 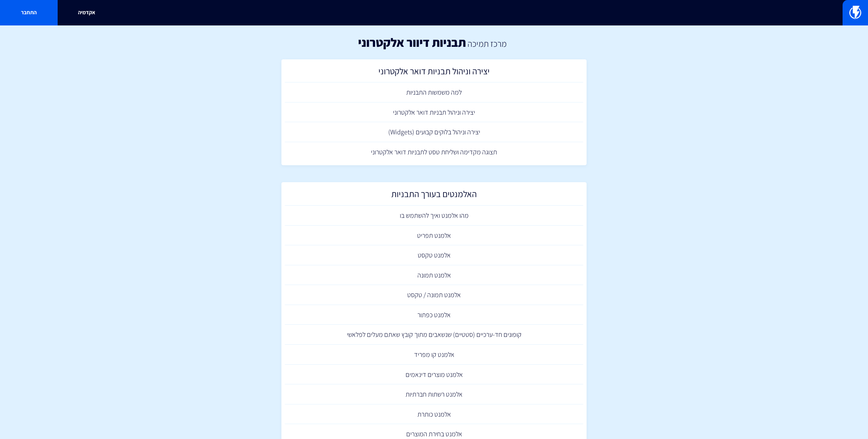 What do you see at coordinates (434, 414) in the screenshot?
I see `a: אלמנט כותרת` at bounding box center [434, 414].